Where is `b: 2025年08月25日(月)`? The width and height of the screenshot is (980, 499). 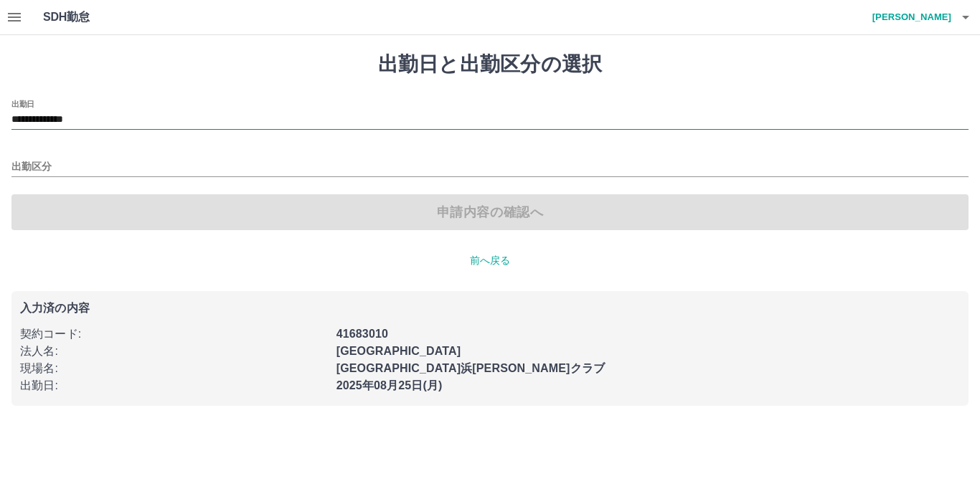 b: 2025年08月25日(月) is located at coordinates (390, 385).